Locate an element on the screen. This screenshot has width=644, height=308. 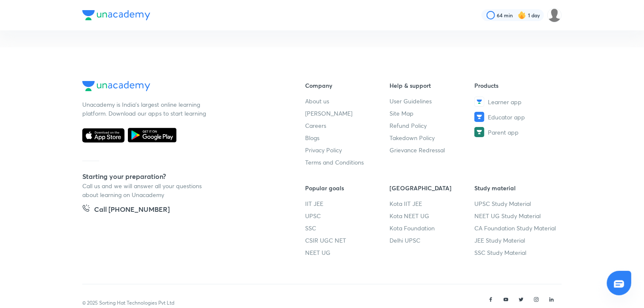
a: Parent app is located at coordinates (516, 132).